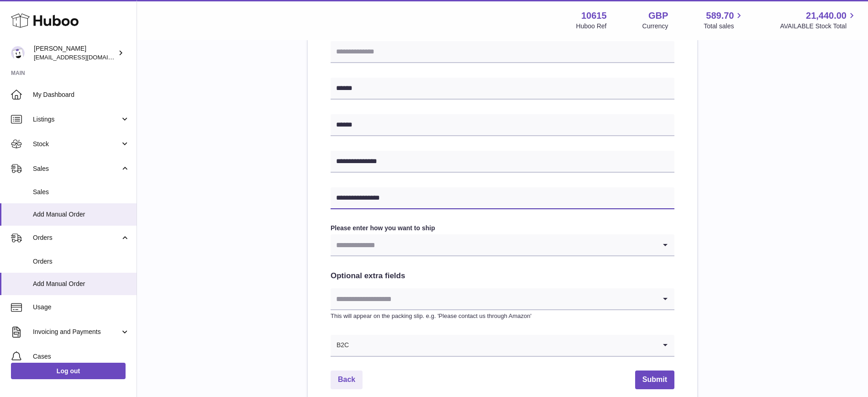  Describe the element at coordinates (17, 53) in the screenshot. I see `img: fulfillment@fable.com` at that location.